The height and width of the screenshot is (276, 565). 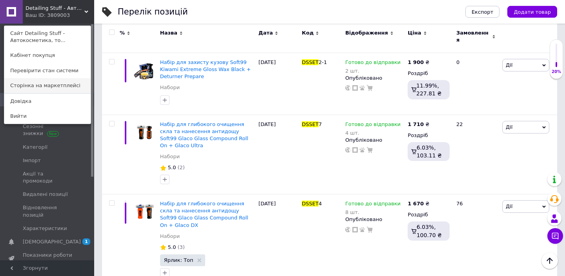 I want to click on a: Кабінет покупця, so click(x=47, y=55).